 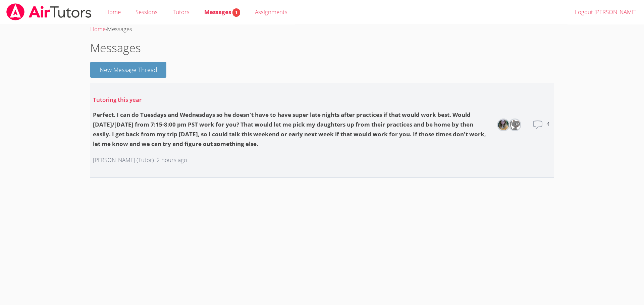 What do you see at coordinates (49, 11) in the screenshot?
I see `img: airtutors_banner-c4298cdbf04f3fff15de1276eac7730deb9818008684d7c2e4769d2f7ddbe033.png` at bounding box center [49, 11].